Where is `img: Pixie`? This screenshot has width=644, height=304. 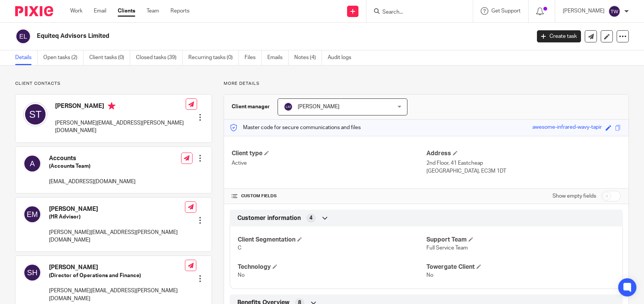
img: Pixie is located at coordinates (34, 11).